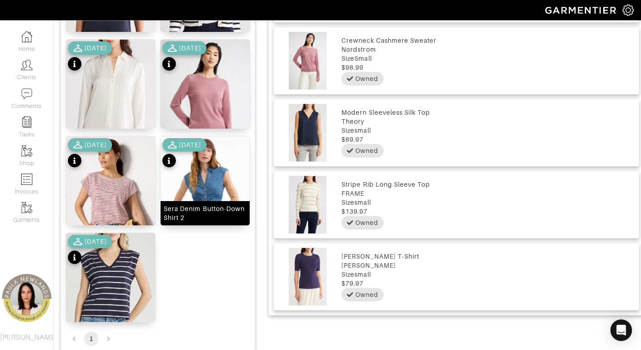 Image resolution: width=641 pixels, height=350 pixels. What do you see at coordinates (488, 50) in the screenshot?
I see `div: Nordstrom` at bounding box center [488, 50].